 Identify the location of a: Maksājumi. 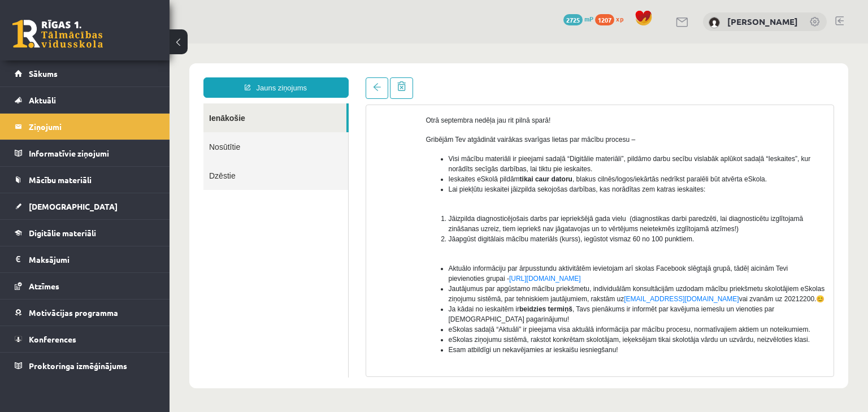
(85, 259).